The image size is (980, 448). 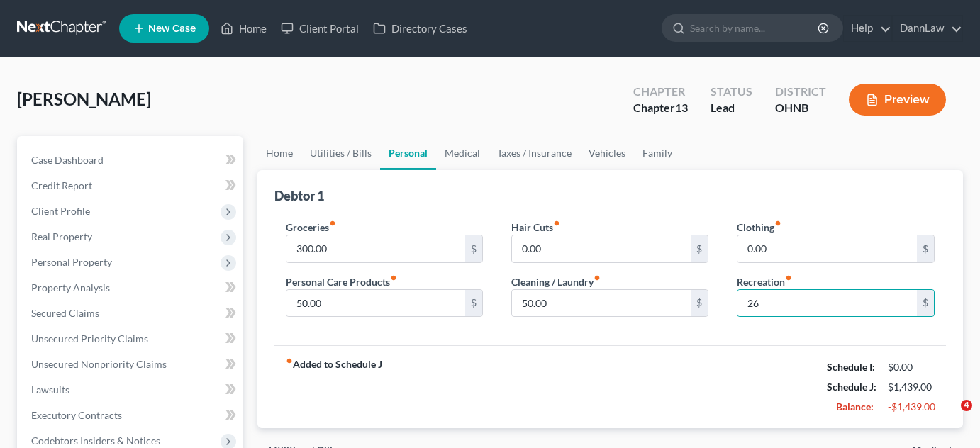 What do you see at coordinates (419, 29) in the screenshot?
I see `a: Directory Cases` at bounding box center [419, 29].